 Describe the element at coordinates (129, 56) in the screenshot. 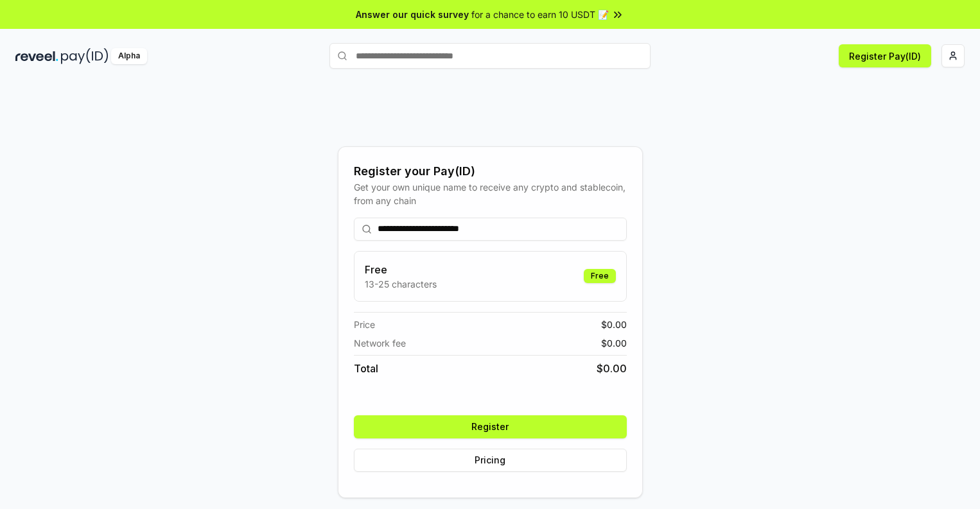

I see `div: Alpha` at that location.